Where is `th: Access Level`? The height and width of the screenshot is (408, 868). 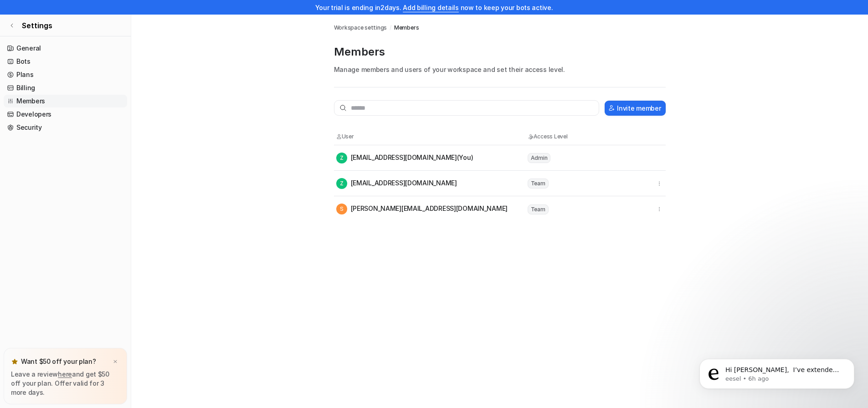
th: Access Level is located at coordinates (568, 137).